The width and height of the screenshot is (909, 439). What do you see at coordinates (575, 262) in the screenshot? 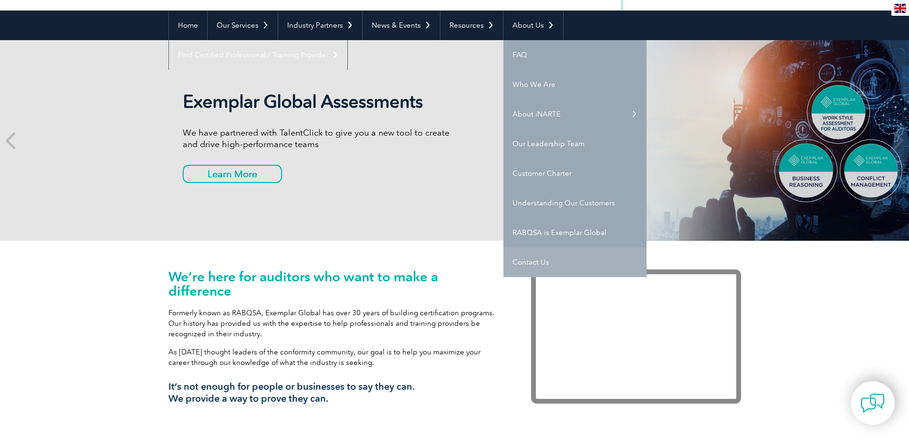
I see `a: Contact Us` at bounding box center [575, 262].